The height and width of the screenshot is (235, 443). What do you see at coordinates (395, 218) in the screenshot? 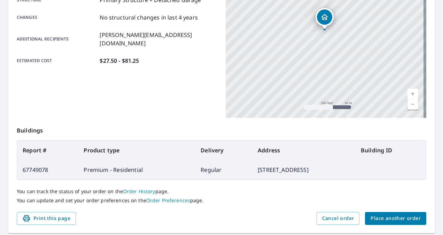
I see `button: Place another order` at bounding box center [395, 218].